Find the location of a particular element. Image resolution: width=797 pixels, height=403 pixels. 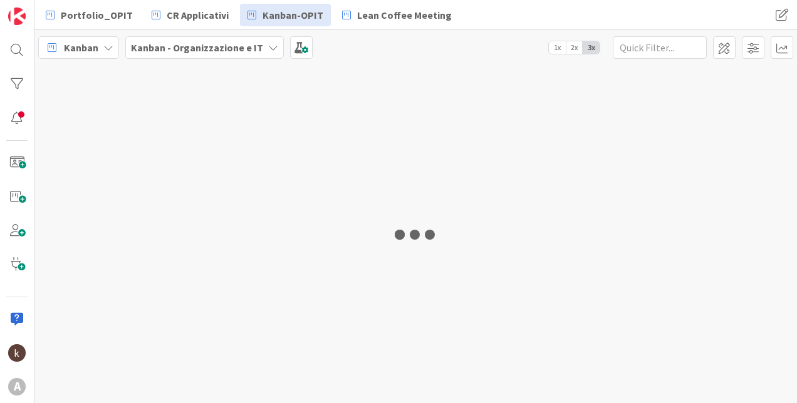

input: Quick Filter... is located at coordinates (660, 48).